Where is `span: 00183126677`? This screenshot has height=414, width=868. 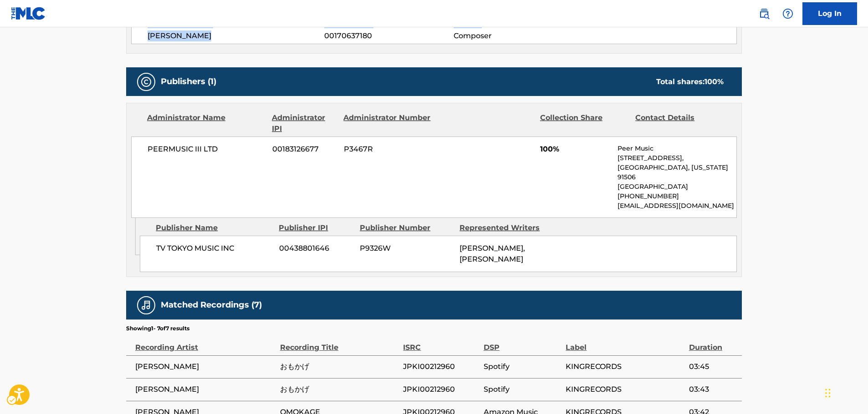 span: 00183126677 is located at coordinates (305, 149).